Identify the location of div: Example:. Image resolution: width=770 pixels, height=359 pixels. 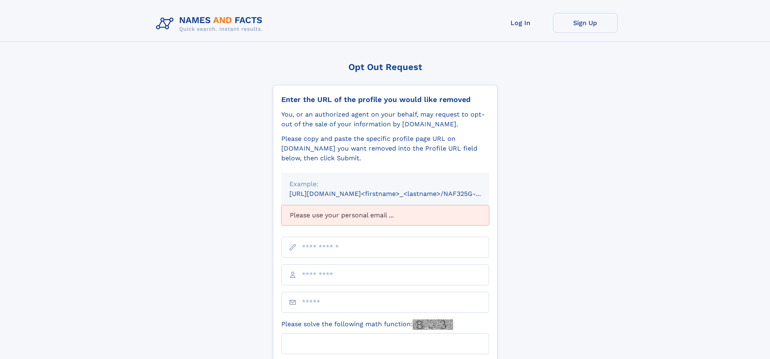
(385, 184).